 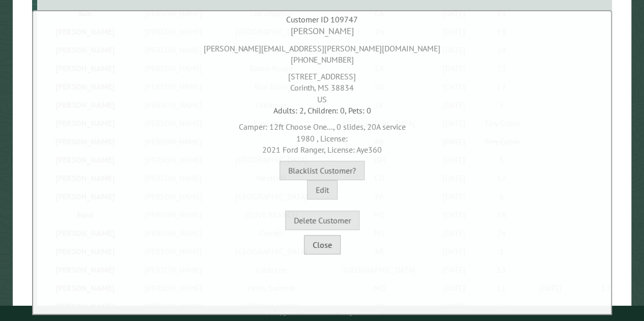 What do you see at coordinates (322, 149) in the screenshot?
I see `span: 2021 Ford Ranger, License: Aye360` at bounding box center [322, 149].